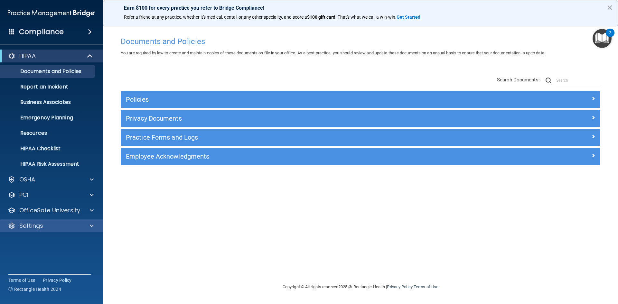 The image size is (618, 304). Describe the element at coordinates (360, 118) in the screenshot. I see `a: Privacy Documents` at that location.